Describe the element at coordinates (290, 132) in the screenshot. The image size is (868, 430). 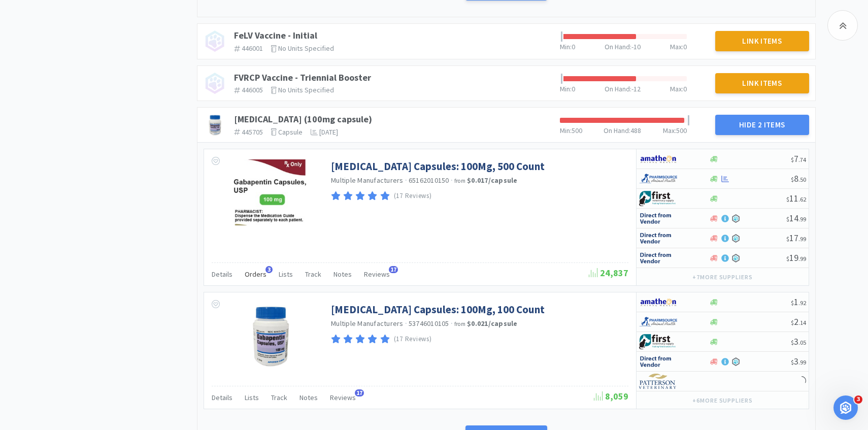
I see `span: capsule` at that location.